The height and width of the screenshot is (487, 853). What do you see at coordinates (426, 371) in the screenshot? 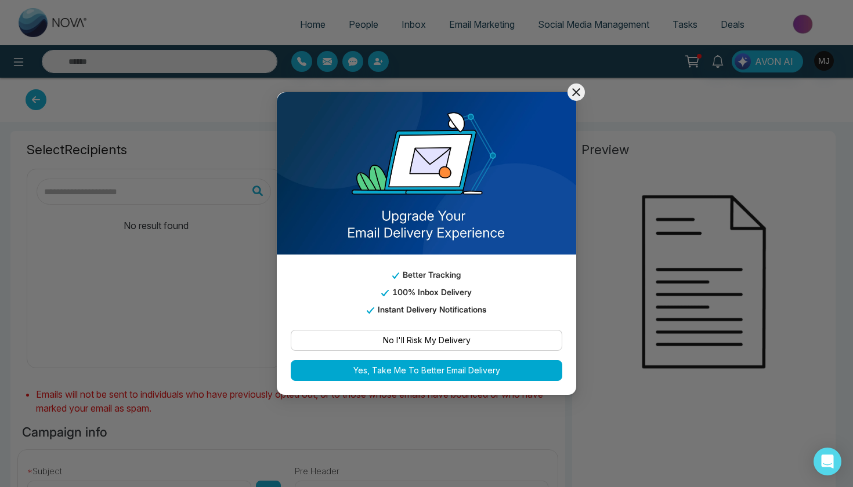
I see `button: Yes, Take Me To Better Email Delivery` at bounding box center [426, 371].